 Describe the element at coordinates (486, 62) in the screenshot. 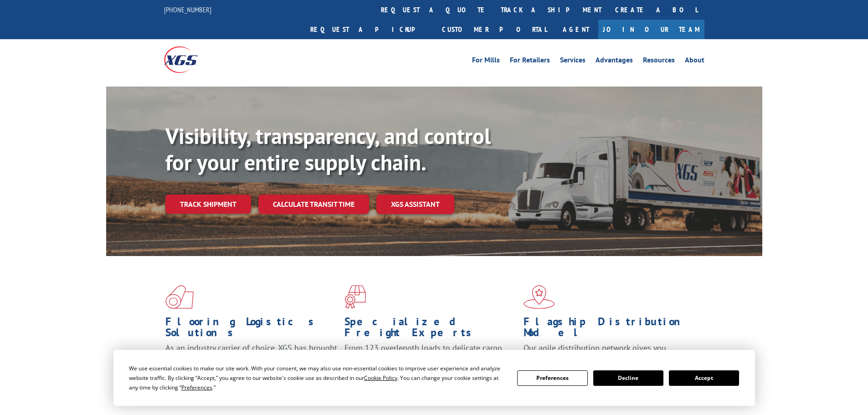

I see `a: For Mills` at that location.